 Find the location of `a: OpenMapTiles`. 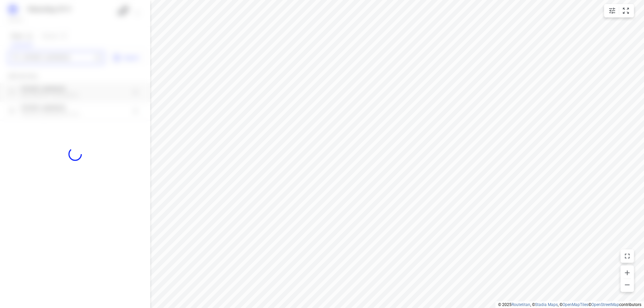

a: OpenMapTiles is located at coordinates (575, 305).